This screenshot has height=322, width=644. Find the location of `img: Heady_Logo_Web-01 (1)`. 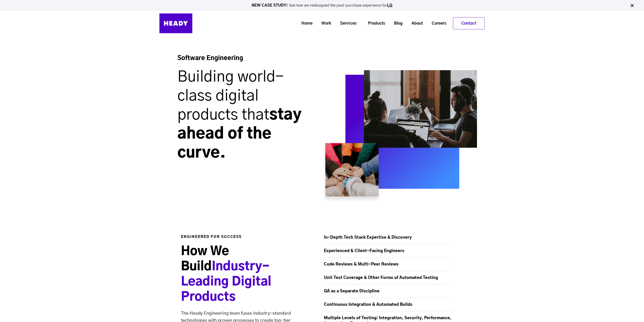

img: Heady_Logo_Web-01 (1) is located at coordinates (176, 24).